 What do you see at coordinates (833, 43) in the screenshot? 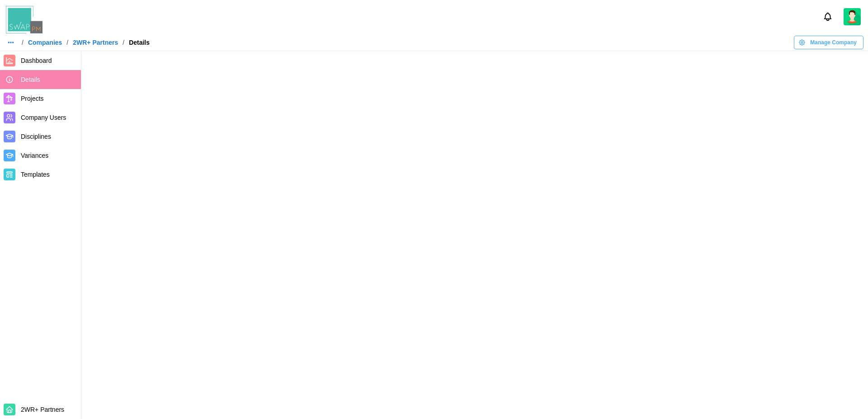
I see `span: Manage Company` at bounding box center [833, 43].